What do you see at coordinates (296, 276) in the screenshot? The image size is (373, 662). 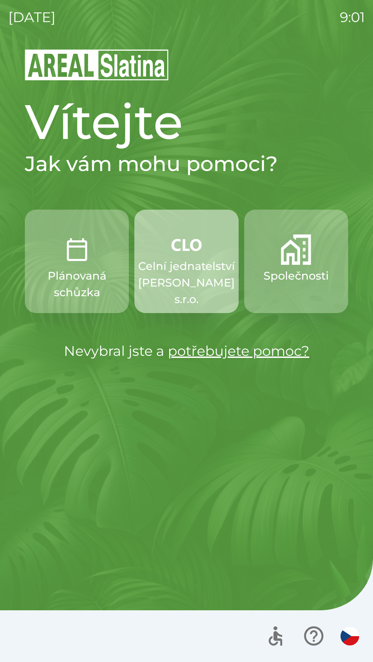 I see `p: Společnosti` at bounding box center [296, 276].